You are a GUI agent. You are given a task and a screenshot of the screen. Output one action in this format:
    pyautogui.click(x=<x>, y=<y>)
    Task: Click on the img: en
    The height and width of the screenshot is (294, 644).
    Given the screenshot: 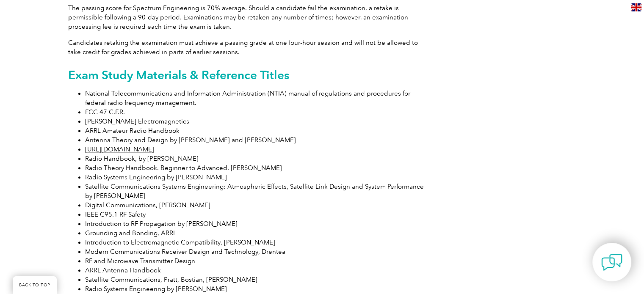 What is the action you would take?
    pyautogui.click(x=636, y=7)
    